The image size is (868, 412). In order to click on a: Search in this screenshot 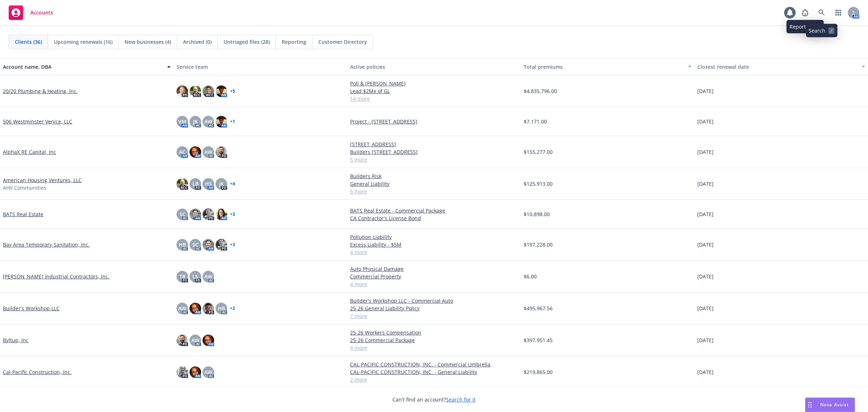, I will do `click(822, 13)`.